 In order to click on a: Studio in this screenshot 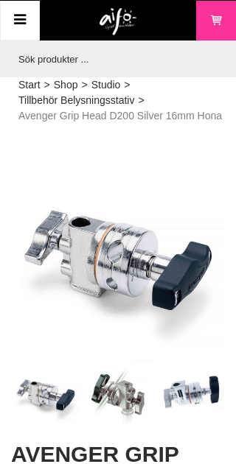, I will do `click(106, 85)`.